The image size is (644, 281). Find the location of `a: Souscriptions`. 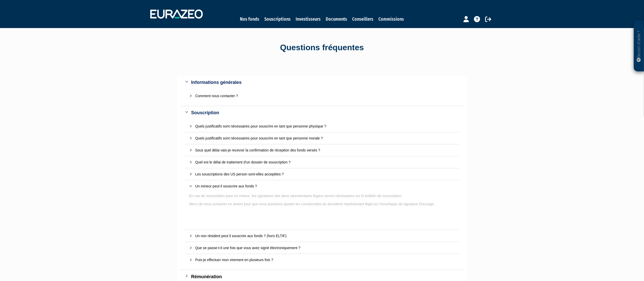

a: Souscriptions is located at coordinates (277, 19).